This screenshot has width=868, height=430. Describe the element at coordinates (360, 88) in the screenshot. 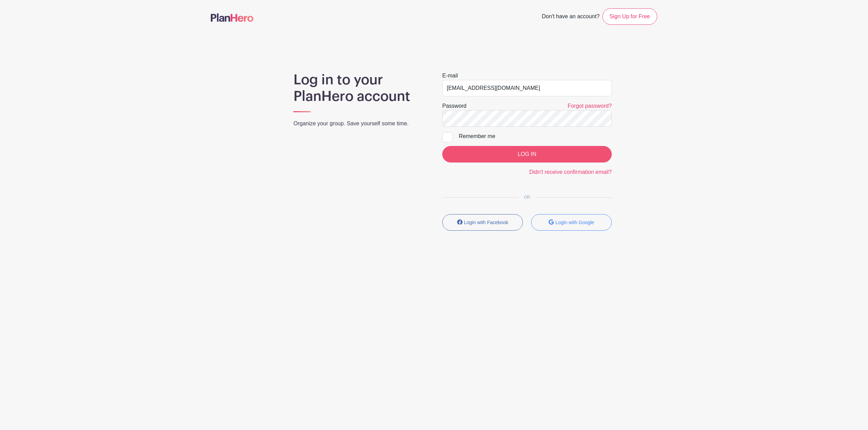

I see `h1: Log in to your PlanHero account` at that location.